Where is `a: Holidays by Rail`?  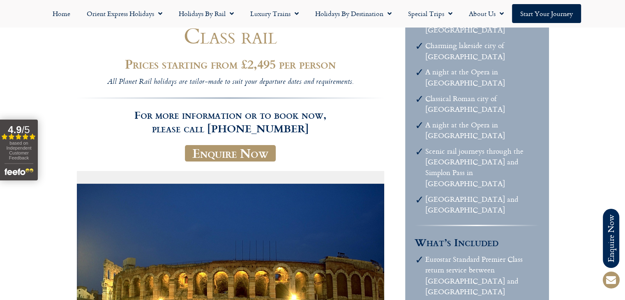
a: Holidays by Rail is located at coordinates (206, 14).